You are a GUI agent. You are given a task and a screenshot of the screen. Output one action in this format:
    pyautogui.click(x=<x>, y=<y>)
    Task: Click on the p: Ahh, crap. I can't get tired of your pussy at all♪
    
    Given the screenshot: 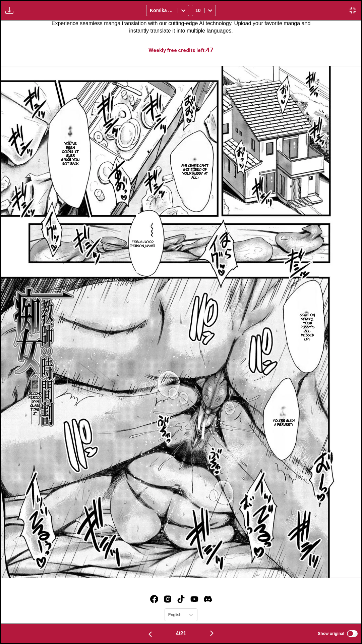 What is the action you would take?
    pyautogui.click(x=195, y=171)
    